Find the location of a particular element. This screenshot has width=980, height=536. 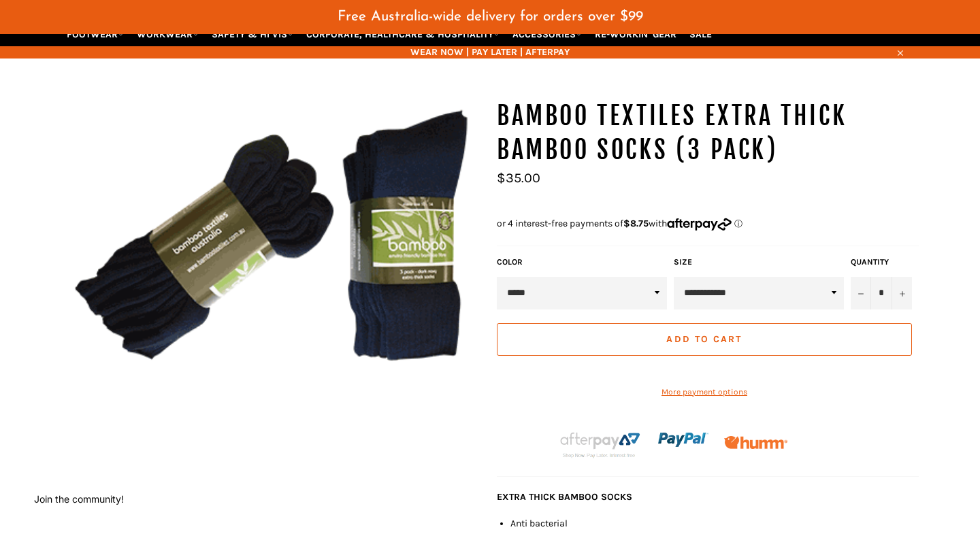

label: Quantity is located at coordinates (882, 262).